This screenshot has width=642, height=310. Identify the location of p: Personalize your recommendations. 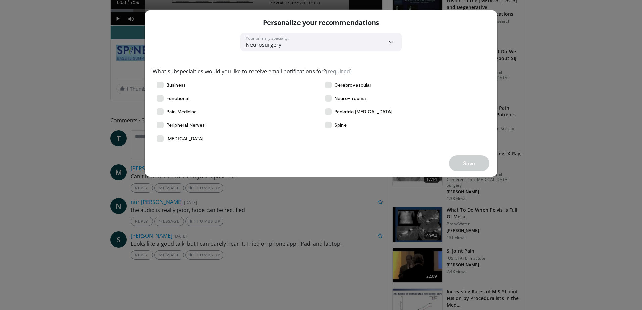
(321, 23).